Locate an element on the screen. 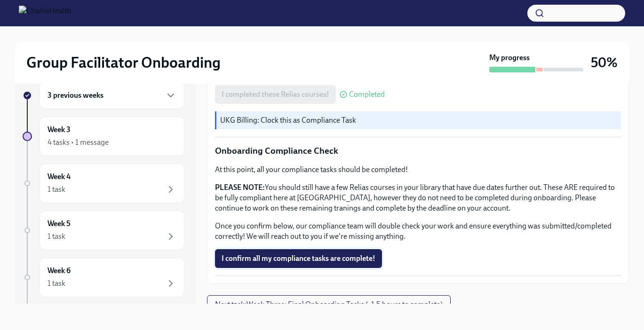 The image size is (644, 330). span: Completed is located at coordinates (367, 94).